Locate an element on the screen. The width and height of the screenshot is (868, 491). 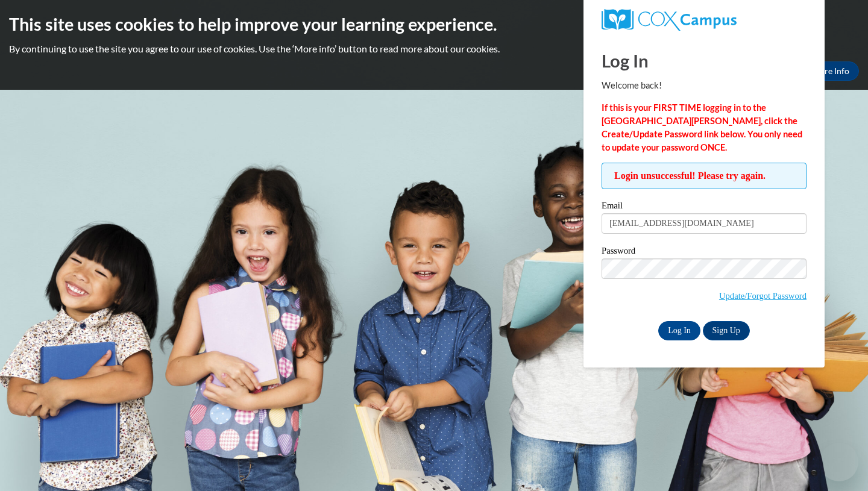
p: Welcome back! is located at coordinates (704, 86).